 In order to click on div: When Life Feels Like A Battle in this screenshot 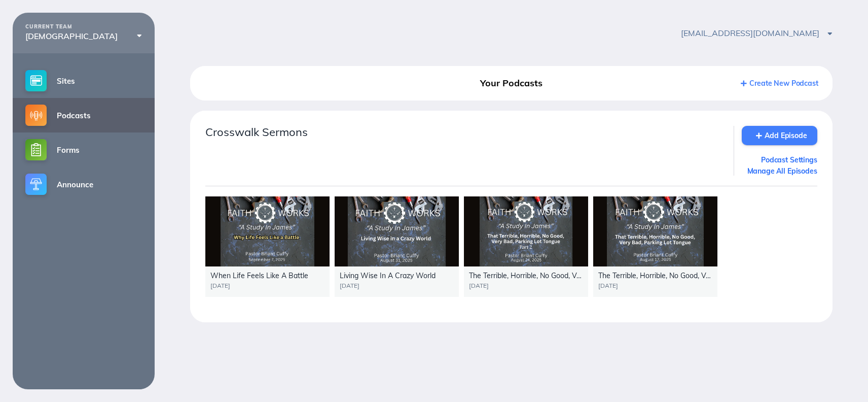, I will do `click(267, 276)`.